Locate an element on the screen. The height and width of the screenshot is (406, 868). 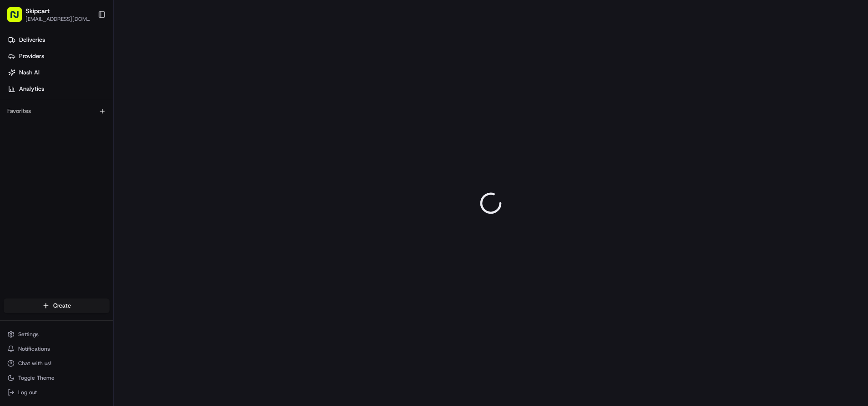
span: Deliveries is located at coordinates (32, 40).